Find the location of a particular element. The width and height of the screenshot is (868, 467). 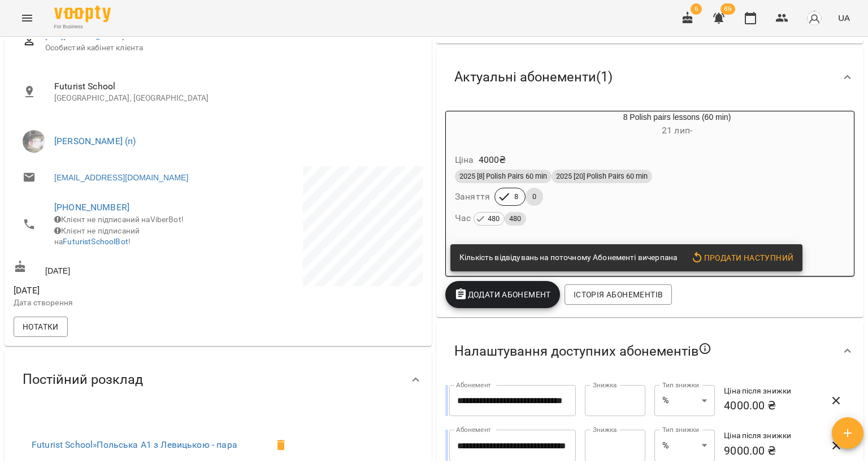

span: UA is located at coordinates (844, 18).